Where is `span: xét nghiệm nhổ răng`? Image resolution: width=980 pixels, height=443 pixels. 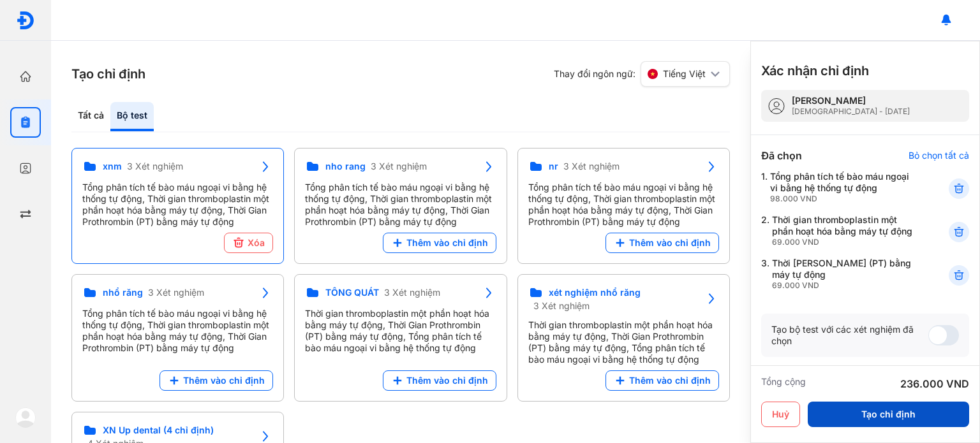 span: xét nghiệm nhổ răng is located at coordinates (595, 293).